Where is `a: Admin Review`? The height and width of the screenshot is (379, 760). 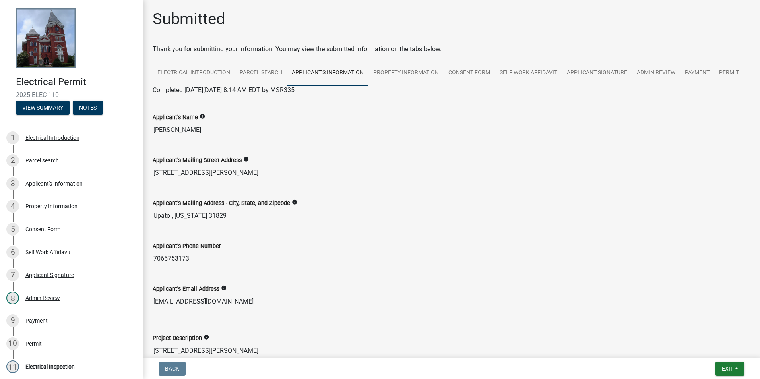 a: Admin Review is located at coordinates (656, 73).